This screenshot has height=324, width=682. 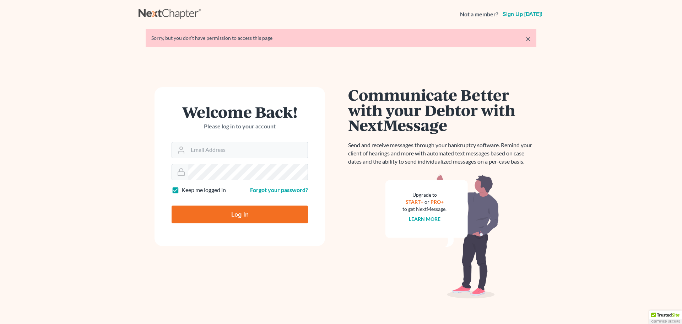 I want to click on div: TrustedSite Certified, so click(x=666, y=317).